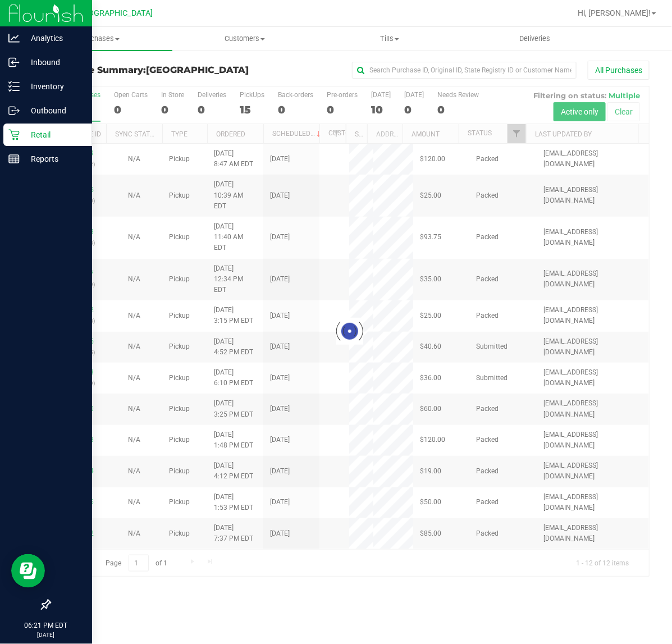  What do you see at coordinates (14, 62) in the screenshot?
I see `inline-svg: Inbound` at bounding box center [14, 62].